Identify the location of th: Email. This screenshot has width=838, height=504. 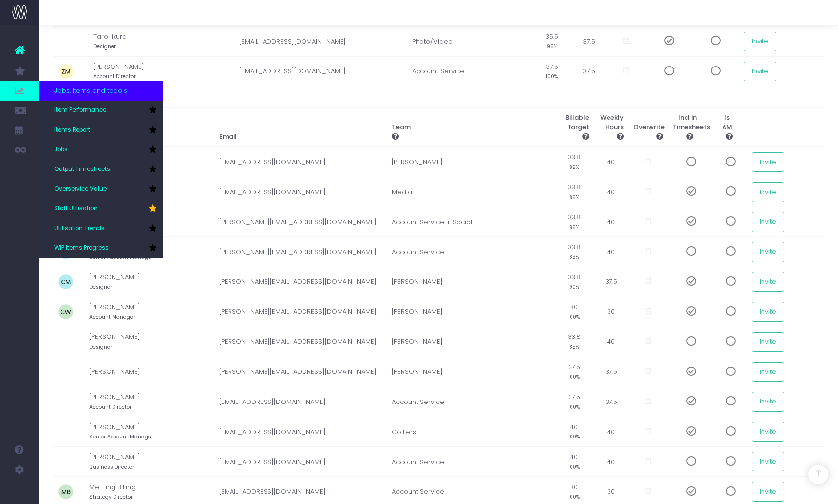
(301, 127).